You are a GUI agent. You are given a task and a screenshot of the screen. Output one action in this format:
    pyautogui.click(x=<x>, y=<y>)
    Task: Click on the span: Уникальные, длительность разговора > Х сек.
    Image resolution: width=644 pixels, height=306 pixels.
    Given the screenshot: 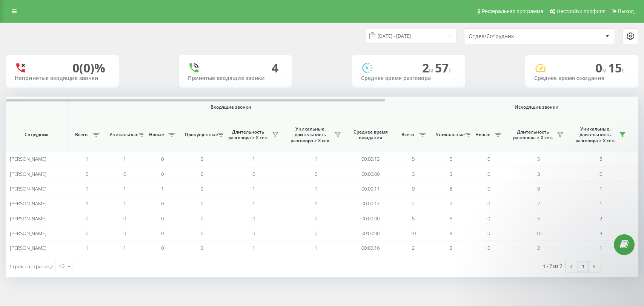 What is the action you would take?
    pyautogui.click(x=310, y=135)
    